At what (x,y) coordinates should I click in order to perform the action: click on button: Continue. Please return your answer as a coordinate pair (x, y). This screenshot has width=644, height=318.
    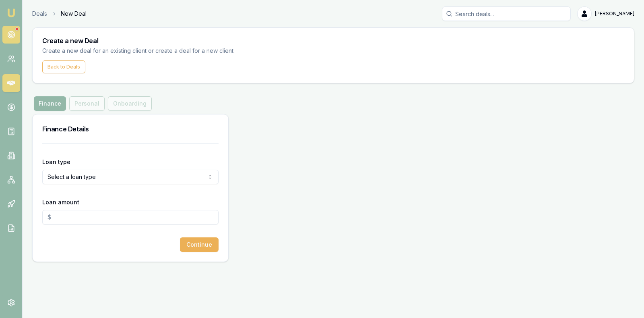
    Looking at the image, I should click on (199, 244).